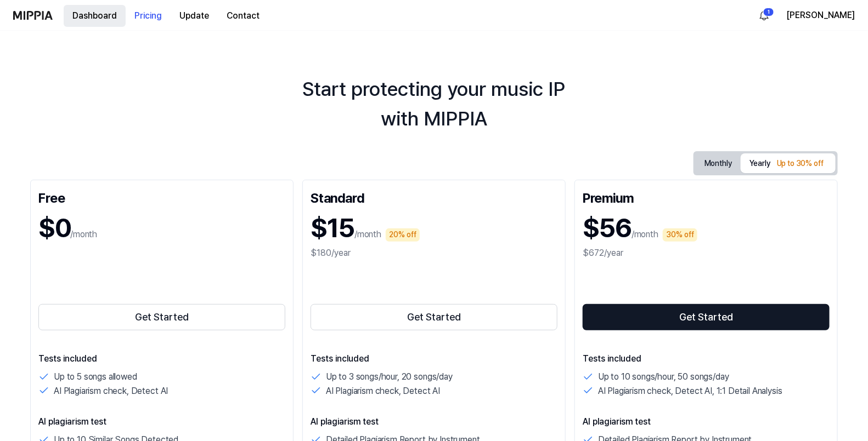 The image size is (868, 441). Describe the element at coordinates (243, 16) in the screenshot. I see `a: Contact` at that location.